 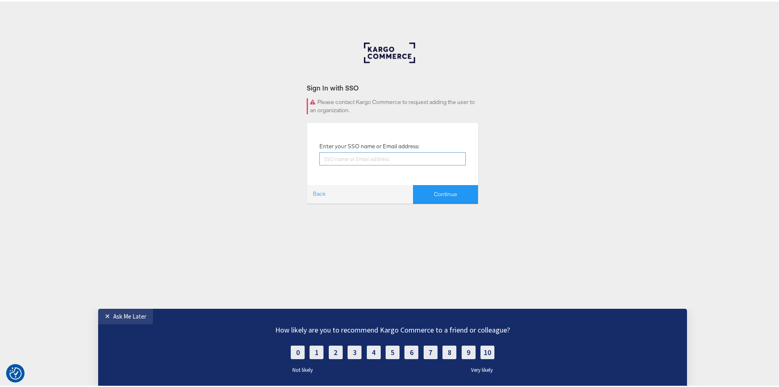 I want to click on label: 0, so click(x=298, y=43).